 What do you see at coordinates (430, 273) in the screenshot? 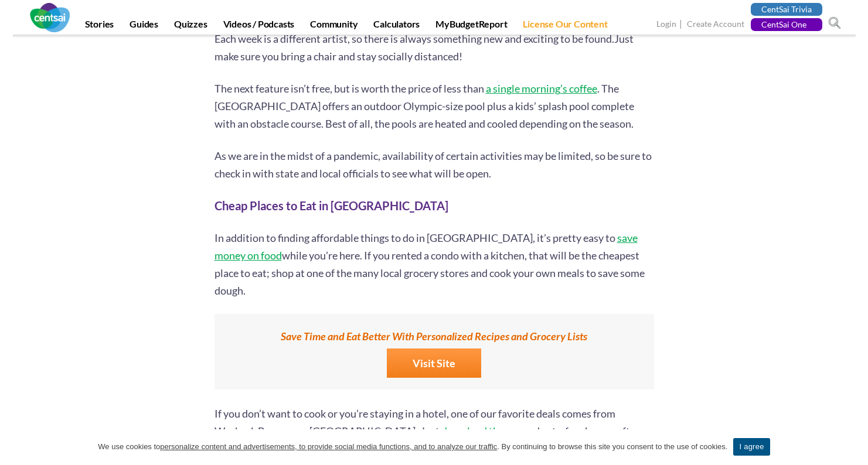
I see `span: while you’re here. If you rented a condo with a kitchen, that will be the cheapest place to eat; ...` at bounding box center [430, 273].